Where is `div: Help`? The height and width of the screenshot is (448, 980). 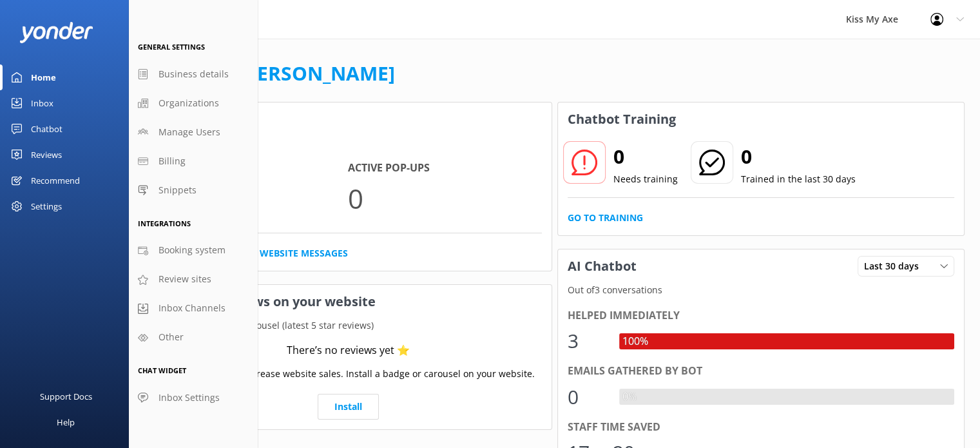
div: Help is located at coordinates (66, 422).